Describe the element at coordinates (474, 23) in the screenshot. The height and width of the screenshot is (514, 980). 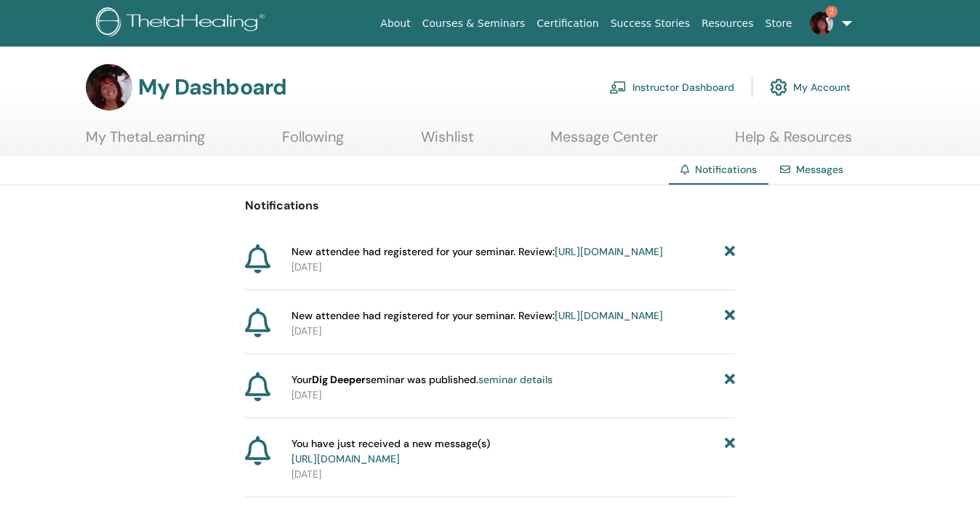
I see `a: Courses & Seminars` at that location.